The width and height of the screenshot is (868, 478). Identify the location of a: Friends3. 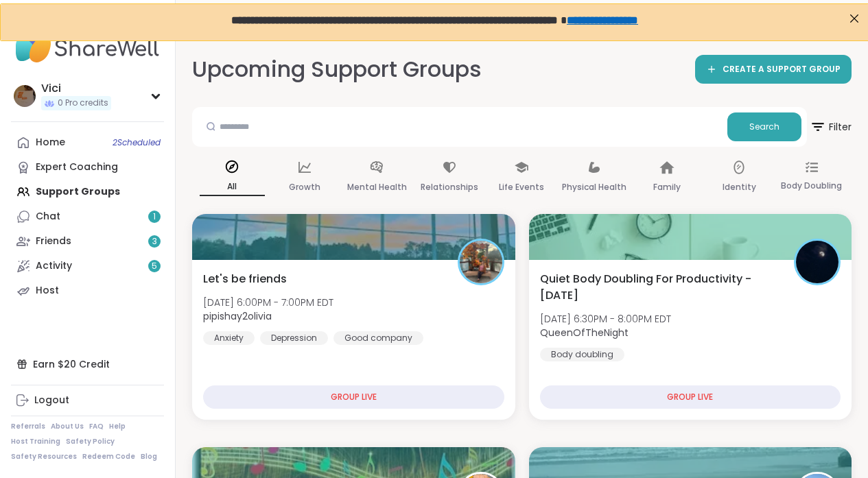
(87, 241).